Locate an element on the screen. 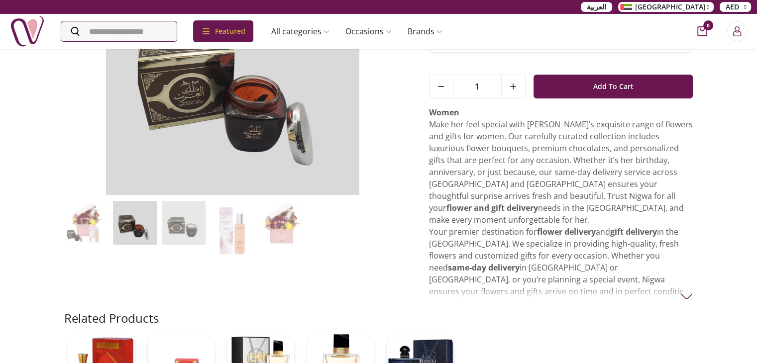 The height and width of the screenshot is (363, 757). span: Add To Cart is located at coordinates (613, 87).